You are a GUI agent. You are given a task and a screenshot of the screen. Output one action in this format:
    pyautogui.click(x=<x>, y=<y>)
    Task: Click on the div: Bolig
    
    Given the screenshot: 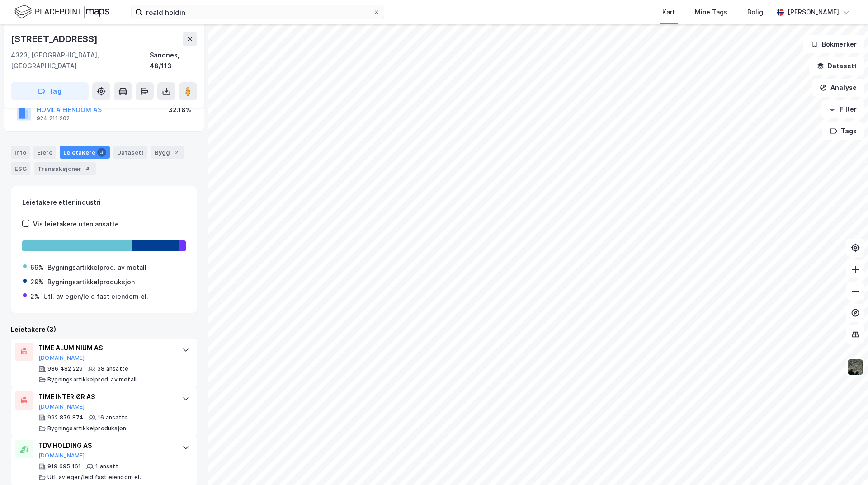 What is the action you would take?
    pyautogui.click(x=755, y=12)
    